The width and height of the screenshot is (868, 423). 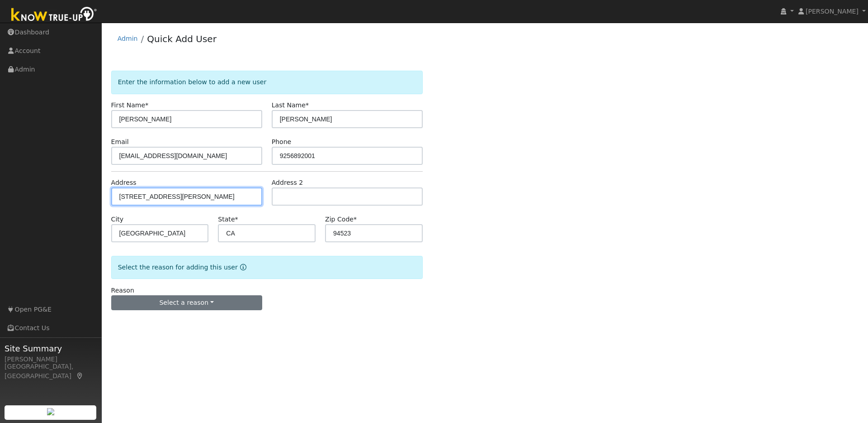 What do you see at coordinates (288, 183) in the screenshot?
I see `label: Address 2` at bounding box center [288, 183].